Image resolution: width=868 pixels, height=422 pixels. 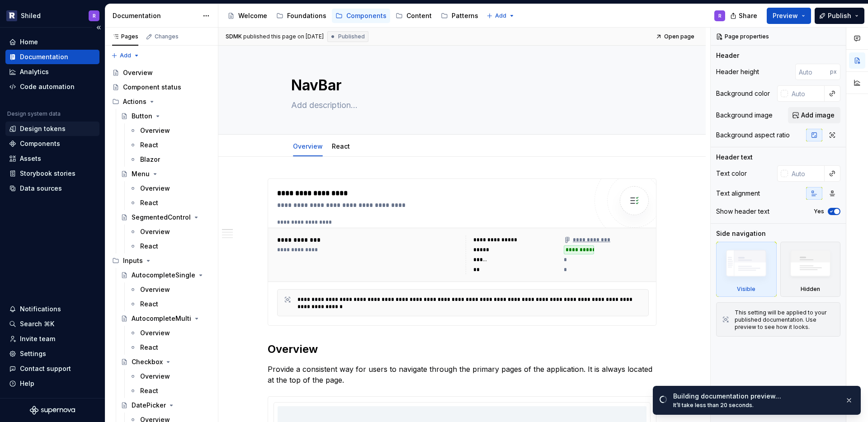 I want to click on span: Add, so click(x=125, y=55).